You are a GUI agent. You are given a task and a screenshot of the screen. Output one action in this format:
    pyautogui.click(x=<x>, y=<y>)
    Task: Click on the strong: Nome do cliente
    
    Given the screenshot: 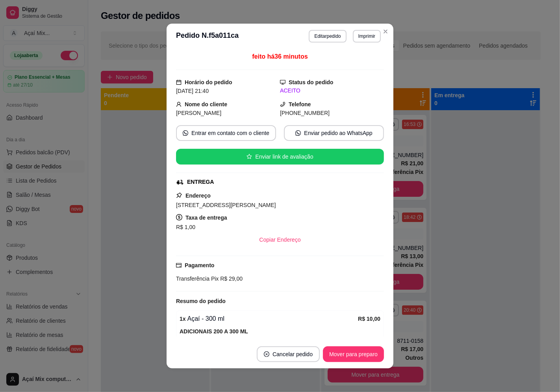 What is the action you would take?
    pyautogui.click(x=206, y=104)
    